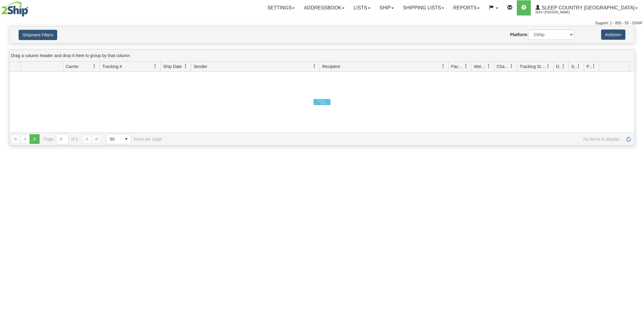 The height and width of the screenshot is (310, 644). Describe the element at coordinates (394, 139) in the screenshot. I see `span: No items to display` at that location.